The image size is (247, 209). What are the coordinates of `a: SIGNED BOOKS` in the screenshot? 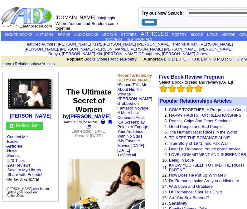 It's located at (18, 35).